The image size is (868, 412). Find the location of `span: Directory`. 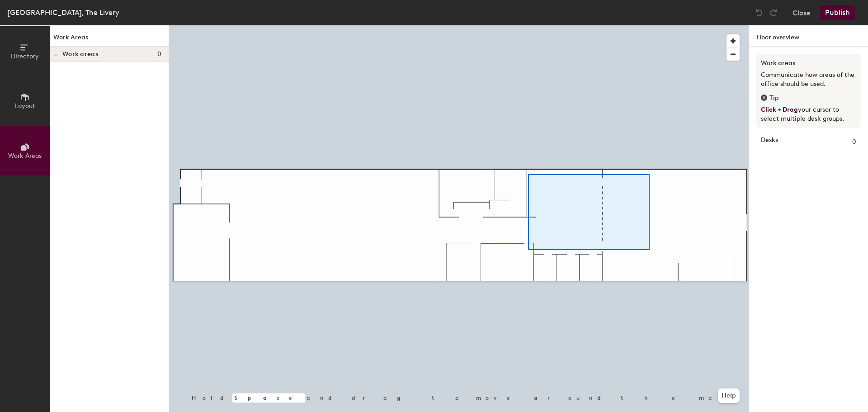

span: Directory is located at coordinates (25, 56).